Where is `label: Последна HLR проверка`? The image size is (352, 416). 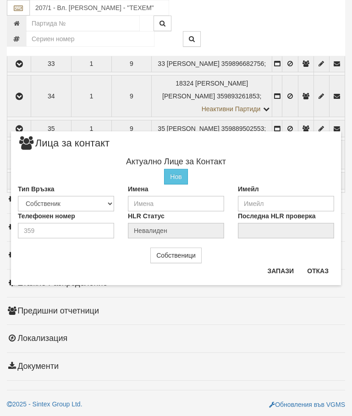
label: Последна HLR проверка is located at coordinates (277, 216).